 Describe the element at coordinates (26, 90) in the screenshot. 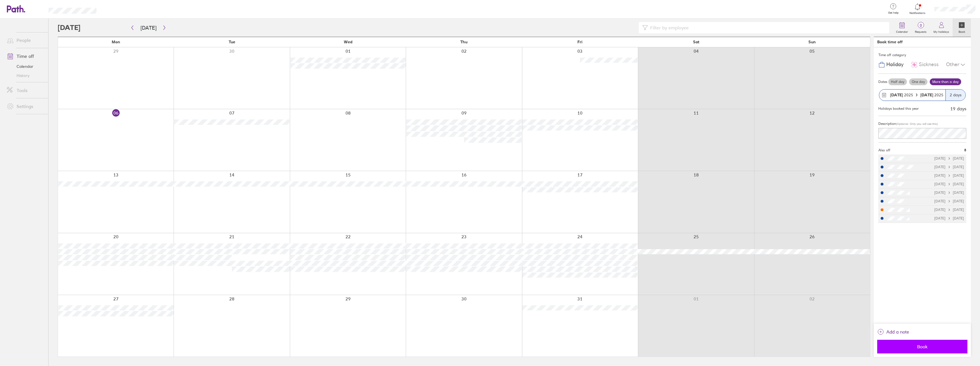

I see `a: Tools` at that location.